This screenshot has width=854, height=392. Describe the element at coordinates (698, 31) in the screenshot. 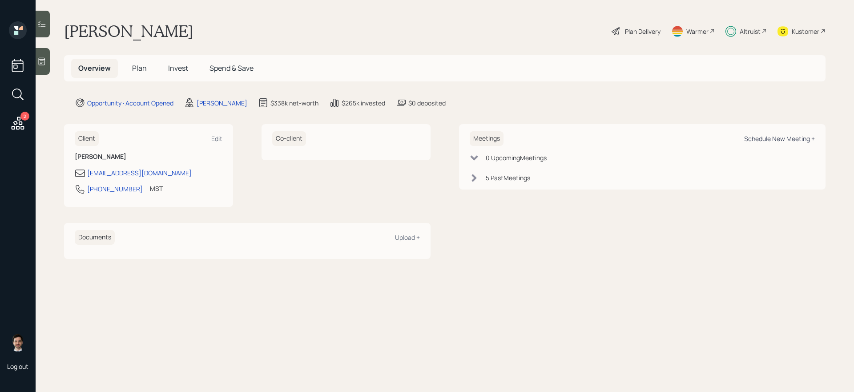

I see `div: Warmer` at that location.